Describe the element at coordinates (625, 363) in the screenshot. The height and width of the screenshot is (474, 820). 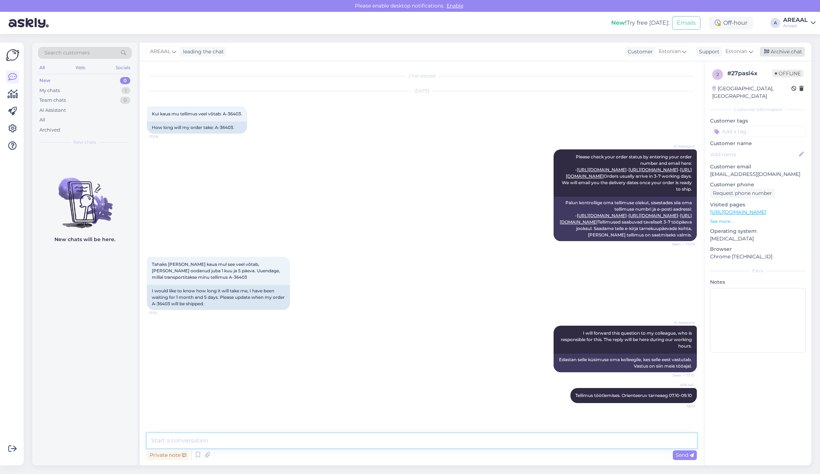
I see `div: Edastan selle küsimuse oma kolleegile, kes selle eest vastutab. Vastus on siin meie tööajal.` at that location.